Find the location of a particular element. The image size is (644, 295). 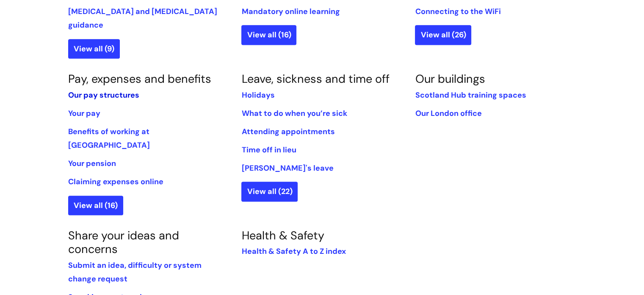

a: Pay, expenses and benefits is located at coordinates (140, 78).